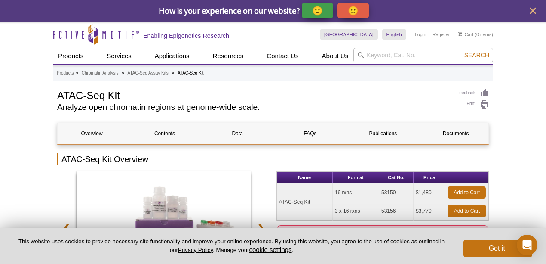 The image size is (546, 264). What do you see at coordinates (356, 177) in the screenshot?
I see `th: Format` at bounding box center [356, 177].